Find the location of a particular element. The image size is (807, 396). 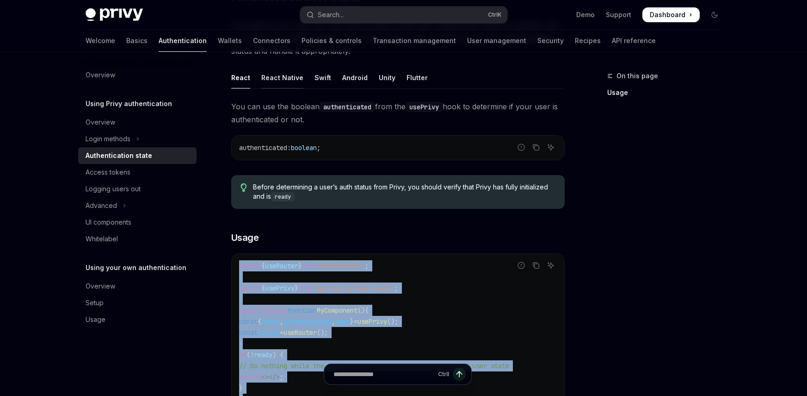

a: Recipes is located at coordinates (588, 41).